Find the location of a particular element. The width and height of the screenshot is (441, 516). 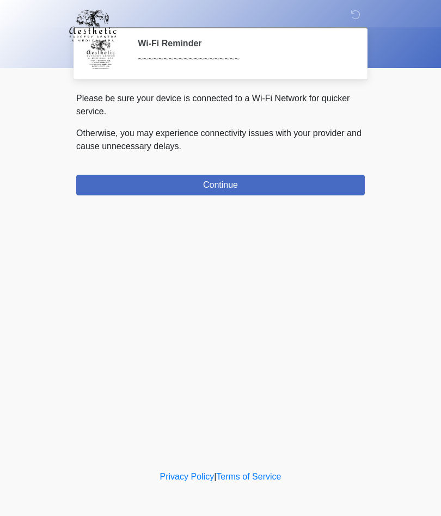

button: Continue is located at coordinates (220, 185).